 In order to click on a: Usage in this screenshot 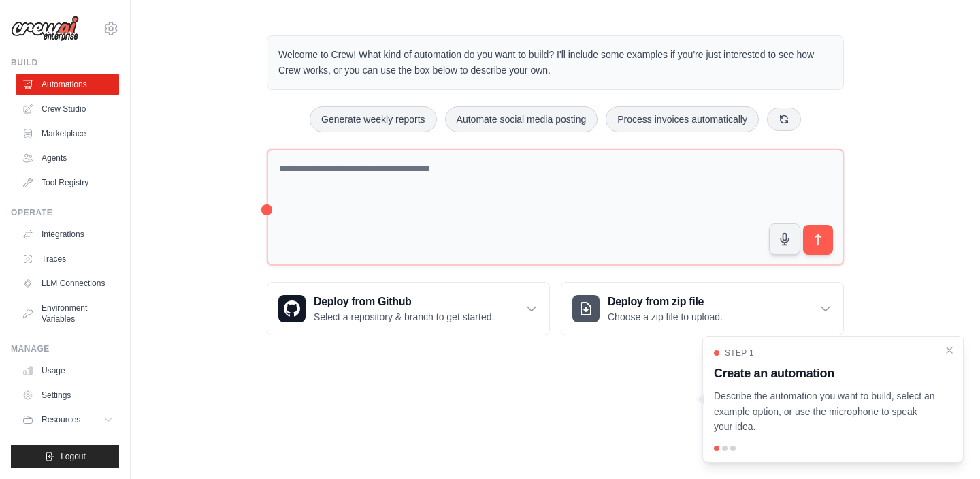, I will do `click(68, 371)`.